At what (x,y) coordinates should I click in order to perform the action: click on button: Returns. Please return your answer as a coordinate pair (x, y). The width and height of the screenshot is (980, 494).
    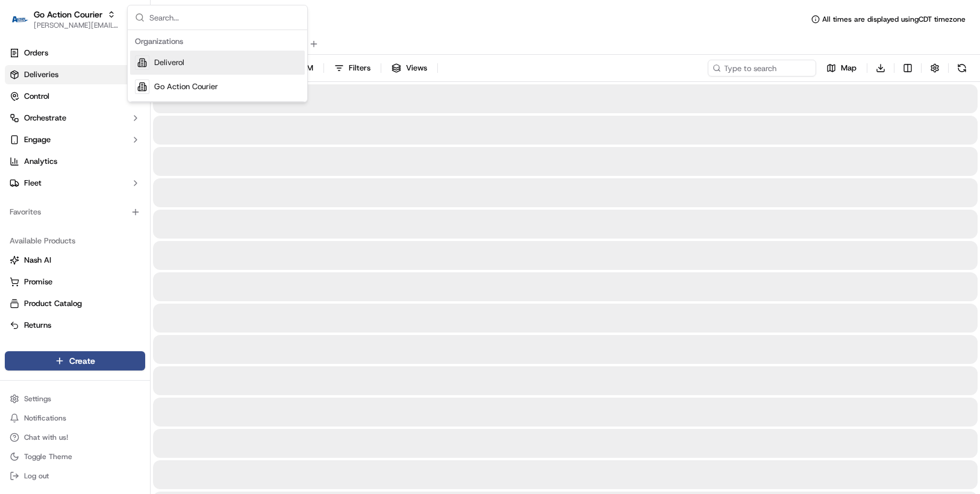
    Looking at the image, I should click on (75, 325).